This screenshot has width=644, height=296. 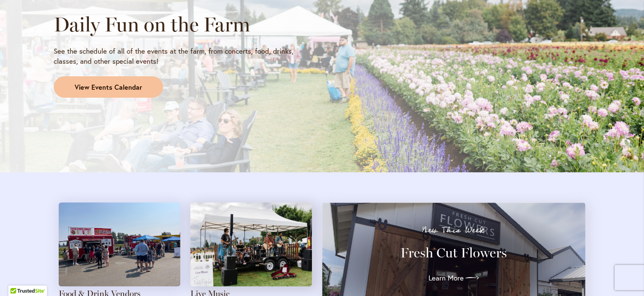 What do you see at coordinates (454, 253) in the screenshot?
I see `h3: Fresh Cut Flowers` at bounding box center [454, 253].